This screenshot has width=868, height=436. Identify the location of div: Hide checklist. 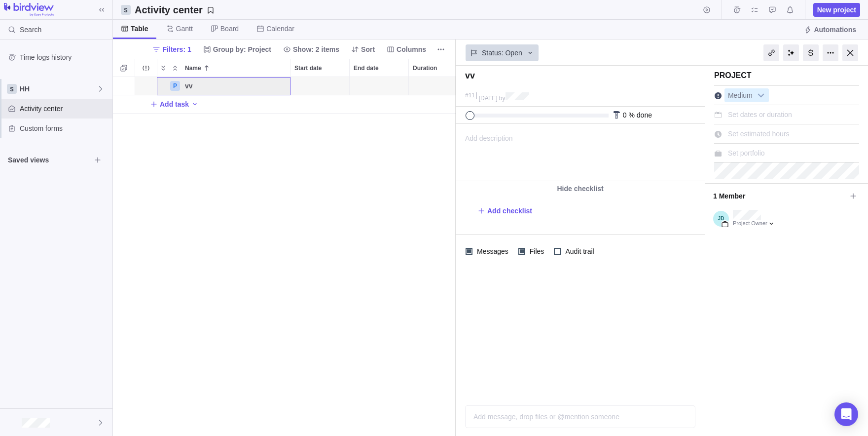
(579, 188).